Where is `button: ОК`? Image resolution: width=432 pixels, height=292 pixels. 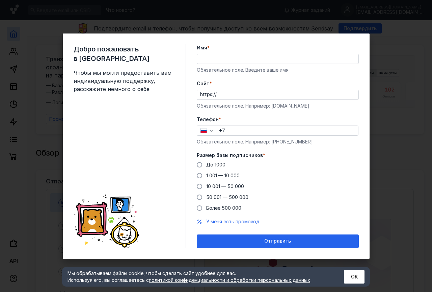 button: ОК is located at coordinates (354, 276).